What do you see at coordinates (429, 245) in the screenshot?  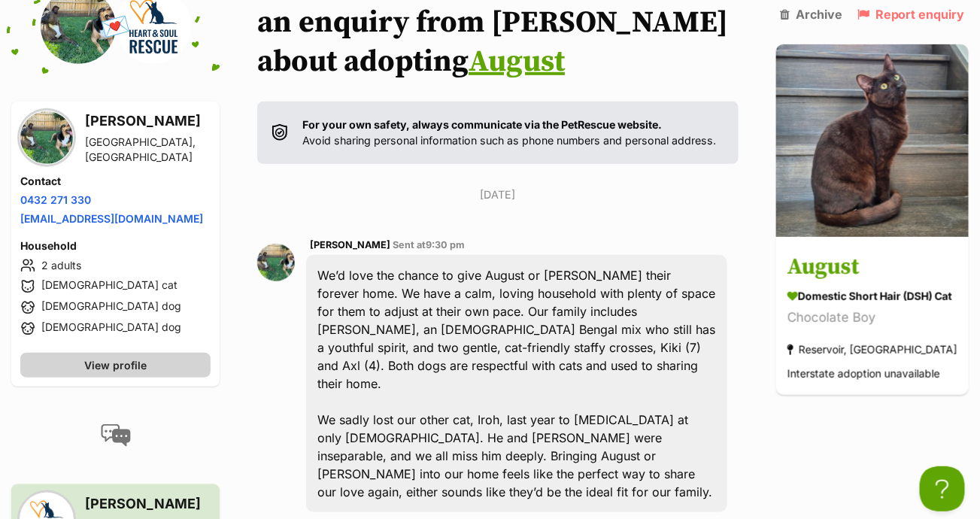 I see `span: Sent at` at bounding box center [429, 245].